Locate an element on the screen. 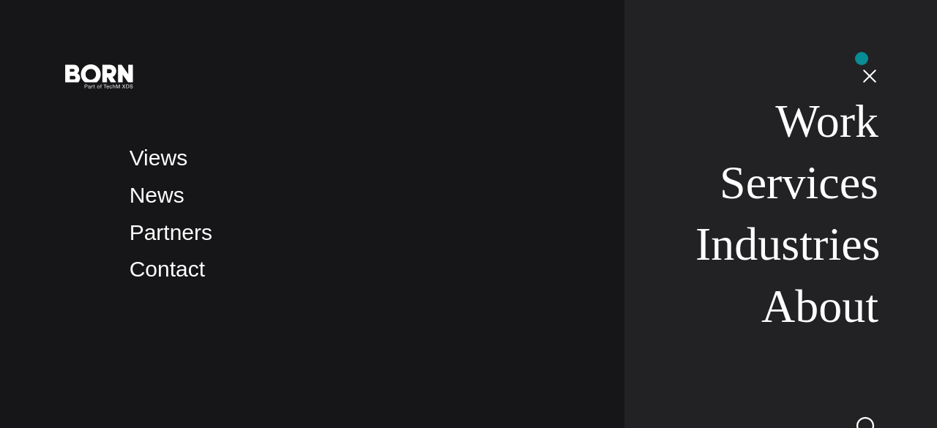 This screenshot has height=428, width=937. a: Work is located at coordinates (827, 121).